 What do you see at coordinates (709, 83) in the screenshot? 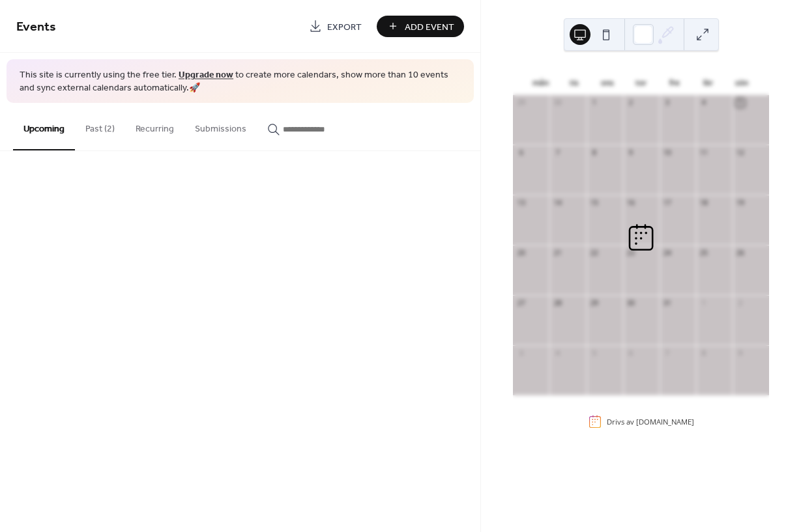
I see `div: lör` at bounding box center [709, 83].